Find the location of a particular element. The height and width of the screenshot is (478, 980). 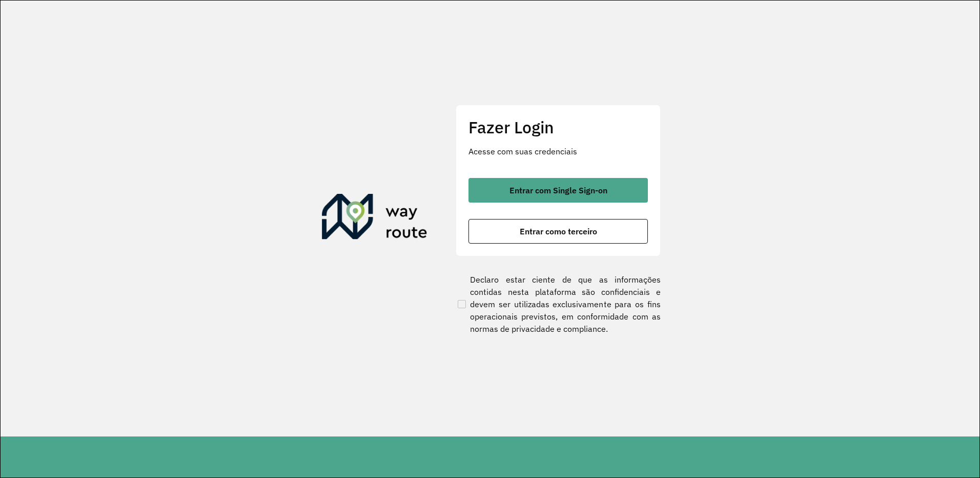

span: Entrar com Single Sign-on is located at coordinates (559, 190).